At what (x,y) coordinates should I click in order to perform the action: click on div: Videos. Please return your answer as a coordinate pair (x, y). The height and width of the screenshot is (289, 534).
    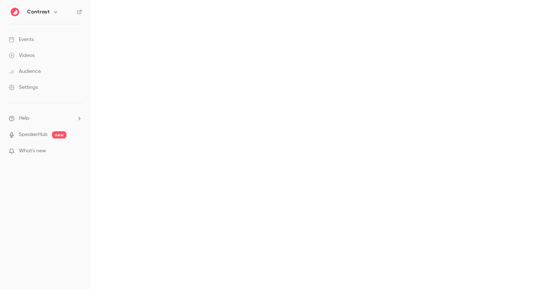
    Looking at the image, I should click on (21, 56).